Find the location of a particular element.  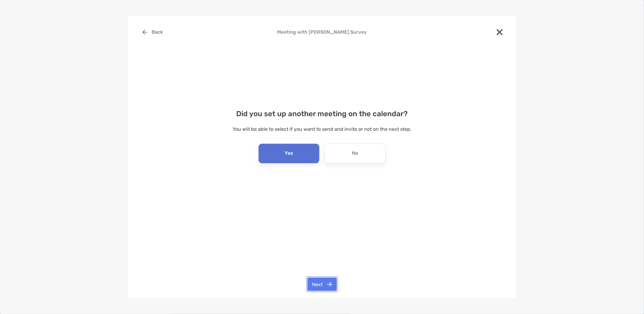

button: Back is located at coordinates (152, 32).